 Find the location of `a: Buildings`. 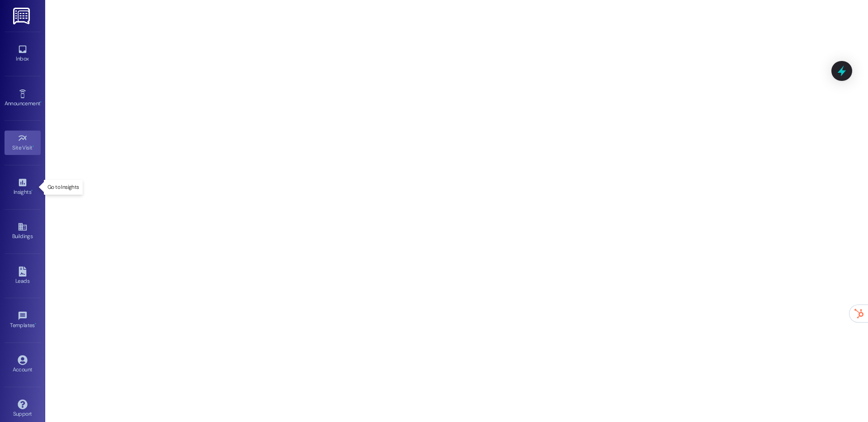

a: Buildings is located at coordinates (23, 231).